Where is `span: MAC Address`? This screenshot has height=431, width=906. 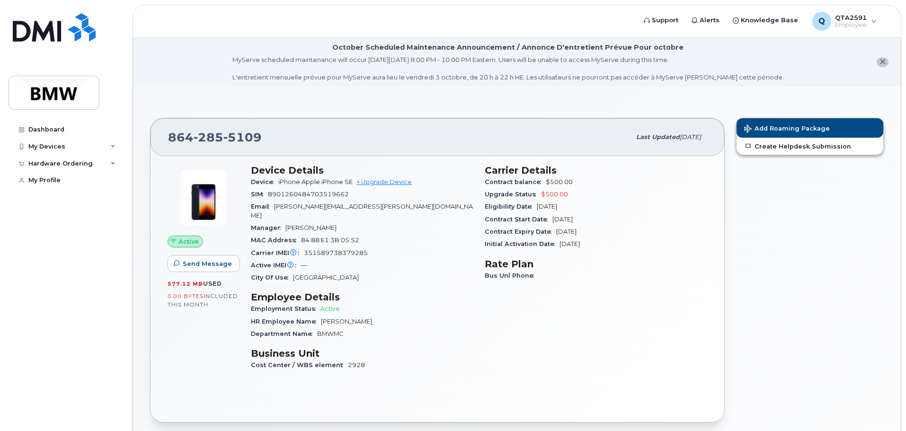 span: MAC Address is located at coordinates (276, 240).